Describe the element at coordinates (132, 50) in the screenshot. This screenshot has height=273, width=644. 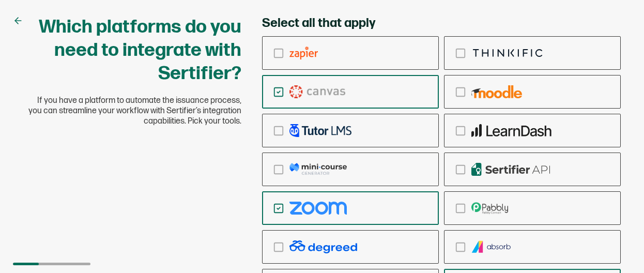
I see `h1: Which platforms do you need to integrate with Sertifier?` at that location.